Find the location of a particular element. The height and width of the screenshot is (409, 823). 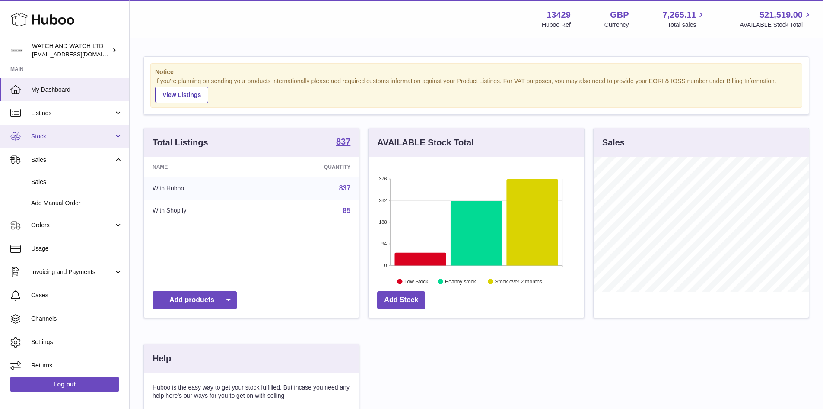

strong: Notice is located at coordinates (476, 72).